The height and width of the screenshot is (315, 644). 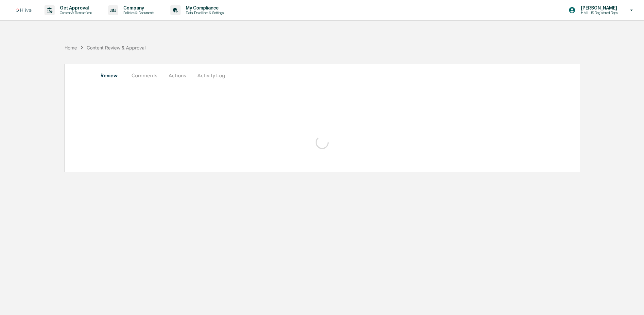 I want to click on p: Data, Deadlines & Settings, so click(x=204, y=13).